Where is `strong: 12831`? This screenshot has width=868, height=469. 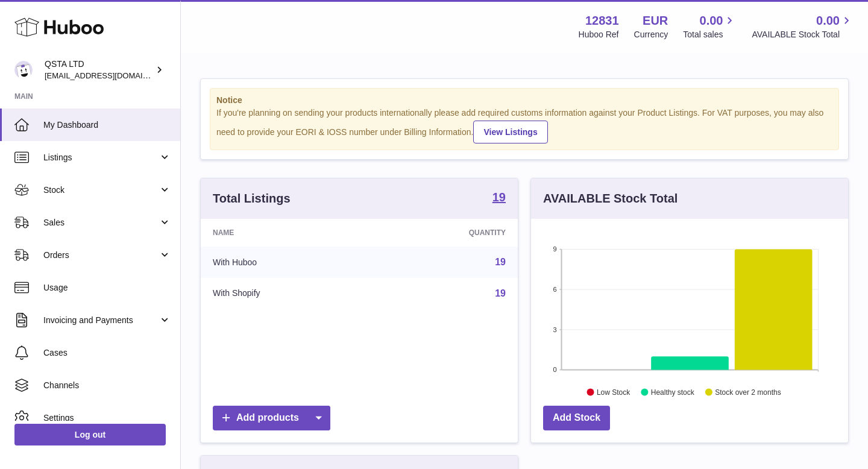 strong: 12831 is located at coordinates (602, 20).